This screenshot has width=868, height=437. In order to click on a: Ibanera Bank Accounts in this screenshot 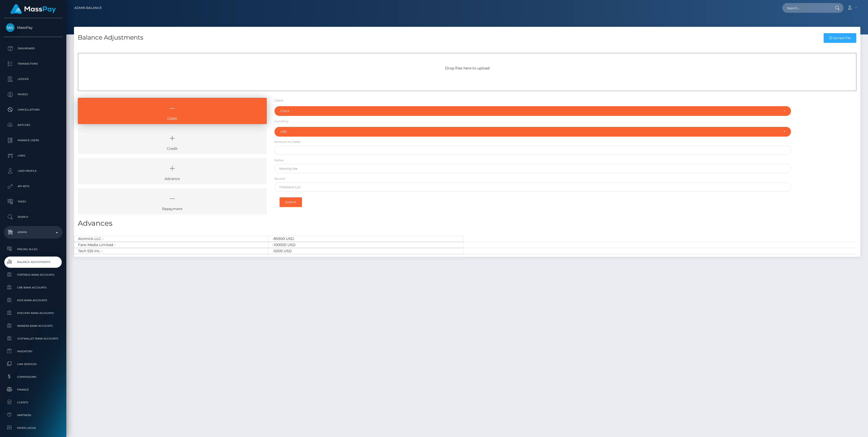, I will do `click(33, 326)`.